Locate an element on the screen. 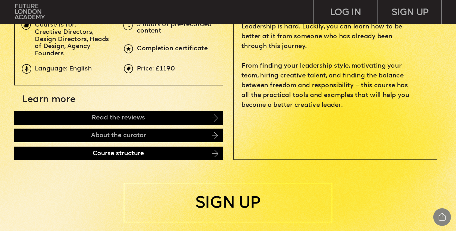 Image resolution: width=456 pixels, height=231 pixels. img: upload-5dcb7aea-3d7f-4093-a867-f0427182171d.png is located at coordinates (128, 26).